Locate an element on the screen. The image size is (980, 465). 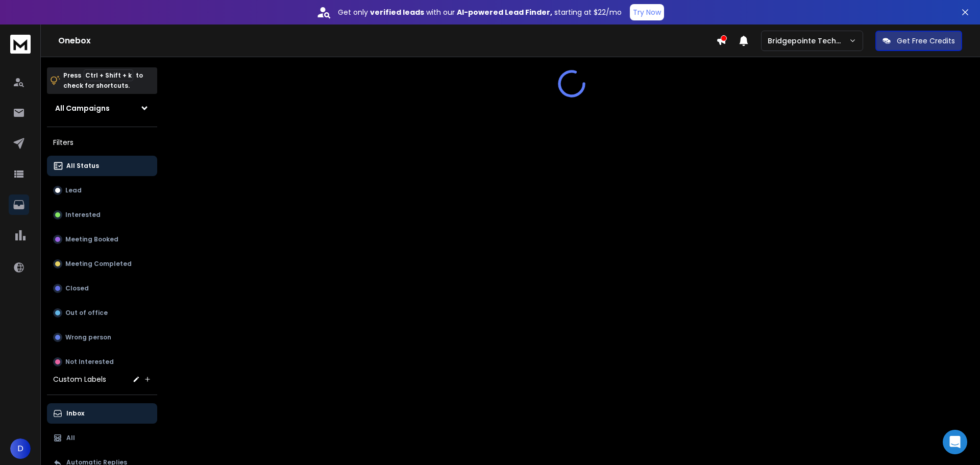
p: Not Interested is located at coordinates (89, 362).